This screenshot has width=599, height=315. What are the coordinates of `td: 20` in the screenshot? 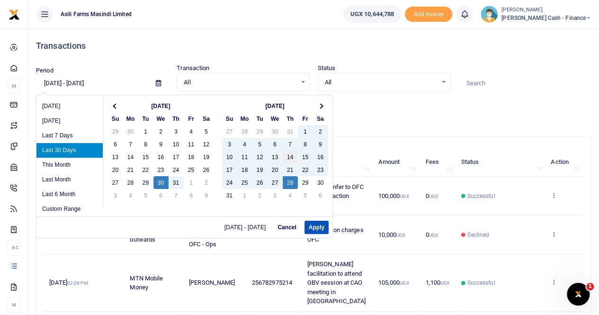 It's located at (275, 170).